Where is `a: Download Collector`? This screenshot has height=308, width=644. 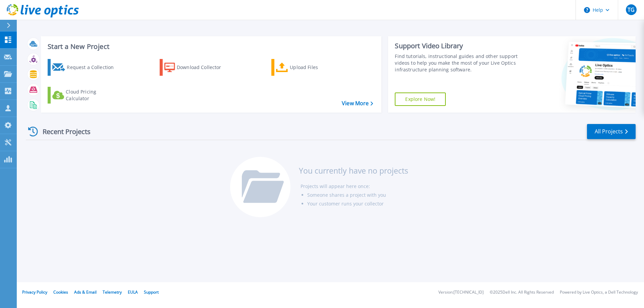
a: Download Collector is located at coordinates (197, 67).